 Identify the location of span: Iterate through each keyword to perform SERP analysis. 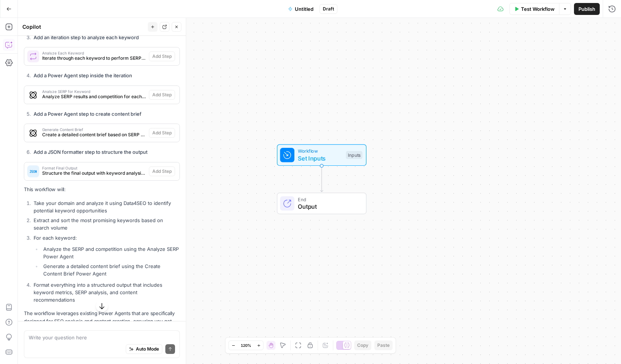
(94, 59).